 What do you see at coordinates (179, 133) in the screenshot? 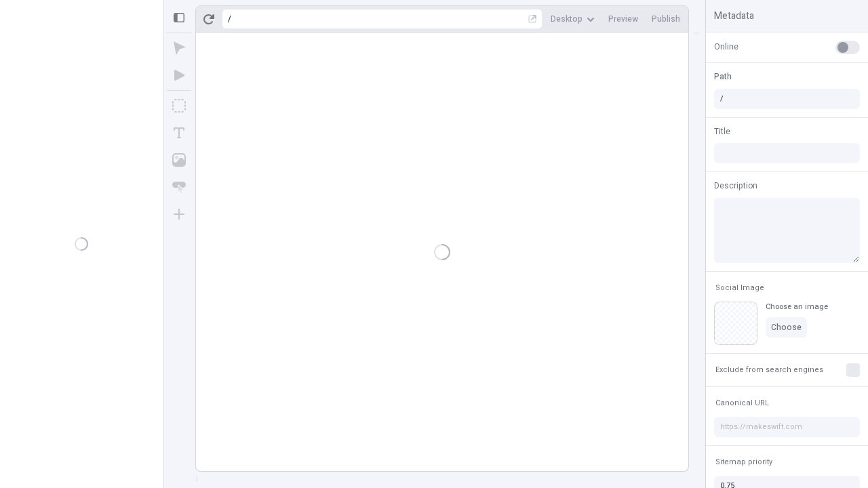
I see `button: Text` at bounding box center [179, 133].